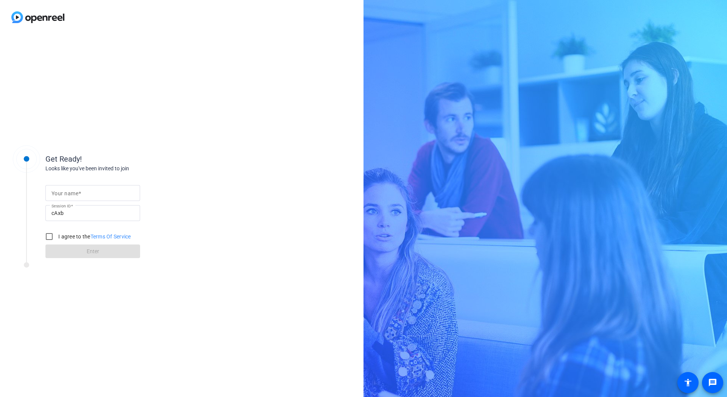  What do you see at coordinates (111, 237) in the screenshot?
I see `a: Terms Of Service` at bounding box center [111, 237].